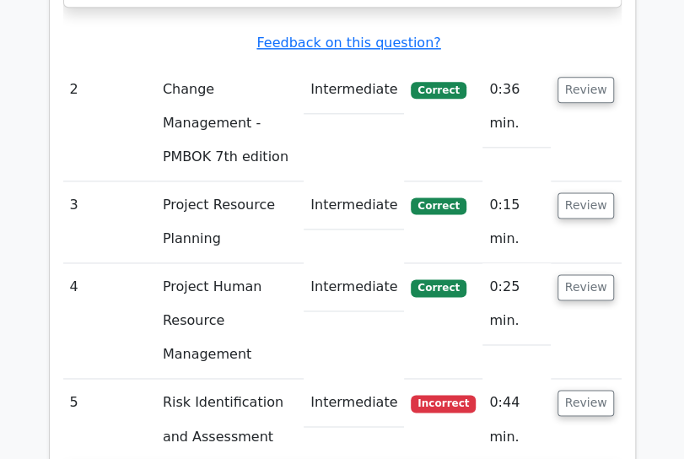 Image resolution: width=684 pixels, height=459 pixels. I want to click on td: Project Human Resource Management, so click(229, 320).